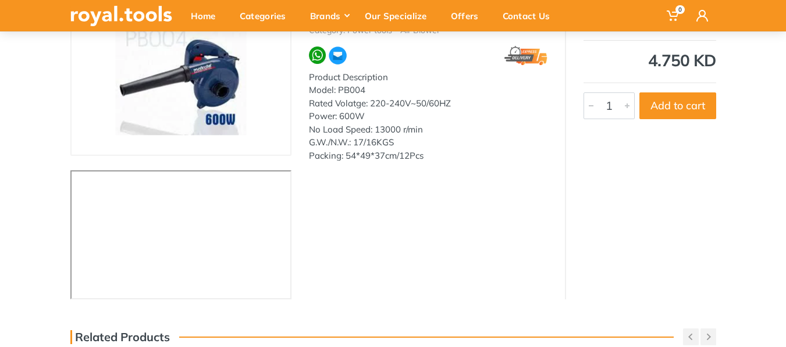 The width and height of the screenshot is (786, 347). Describe the element at coordinates (120, 338) in the screenshot. I see `h3: Related Products` at that location.